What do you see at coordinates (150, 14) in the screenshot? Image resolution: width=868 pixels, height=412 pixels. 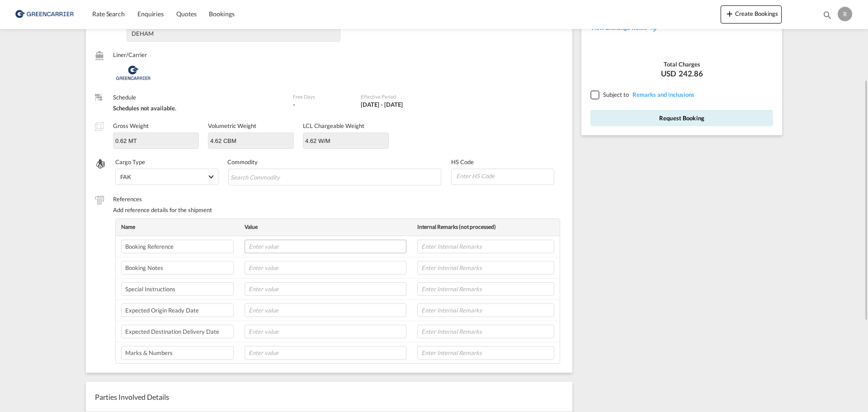 I see `span: Enquiries` at bounding box center [150, 14].